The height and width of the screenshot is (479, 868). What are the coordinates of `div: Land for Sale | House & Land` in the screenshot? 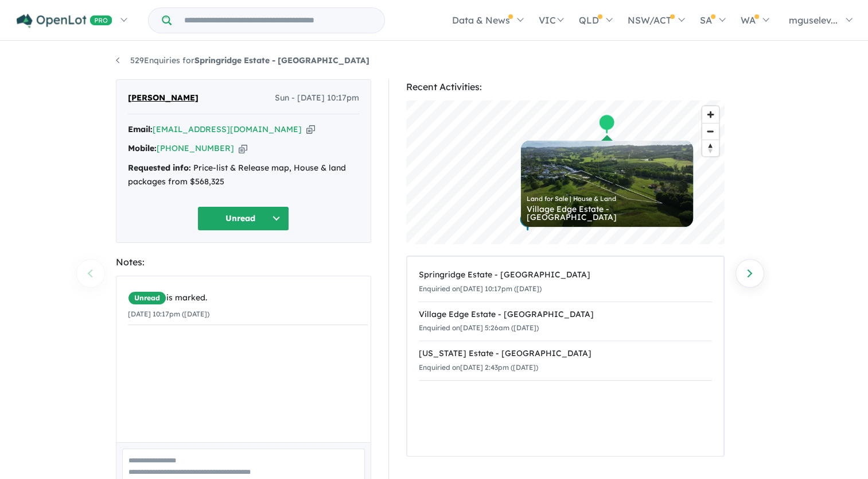 It's located at (607, 199).